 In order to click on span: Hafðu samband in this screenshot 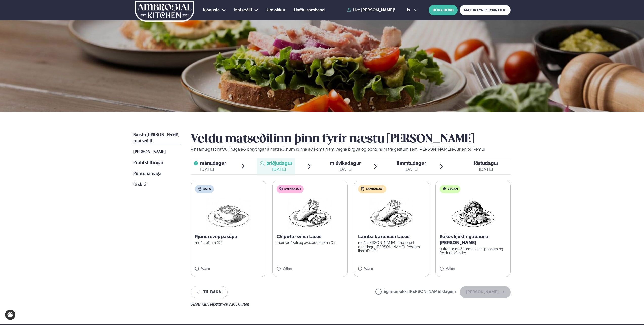, I will do `click(309, 10)`.